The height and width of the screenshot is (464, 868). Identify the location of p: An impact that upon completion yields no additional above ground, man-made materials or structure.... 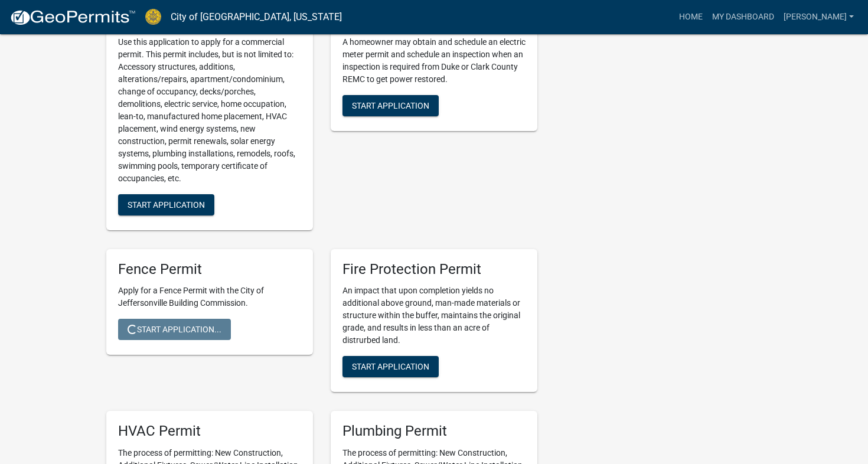
(434, 315).